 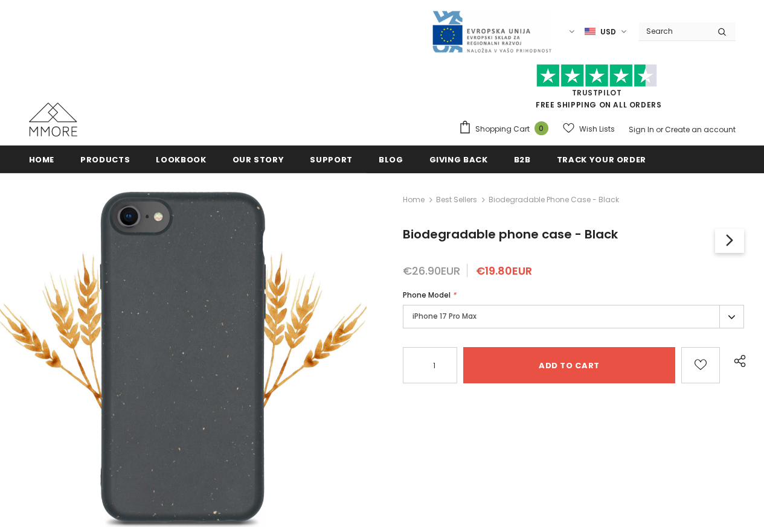 I want to click on span: 0, so click(x=541, y=128).